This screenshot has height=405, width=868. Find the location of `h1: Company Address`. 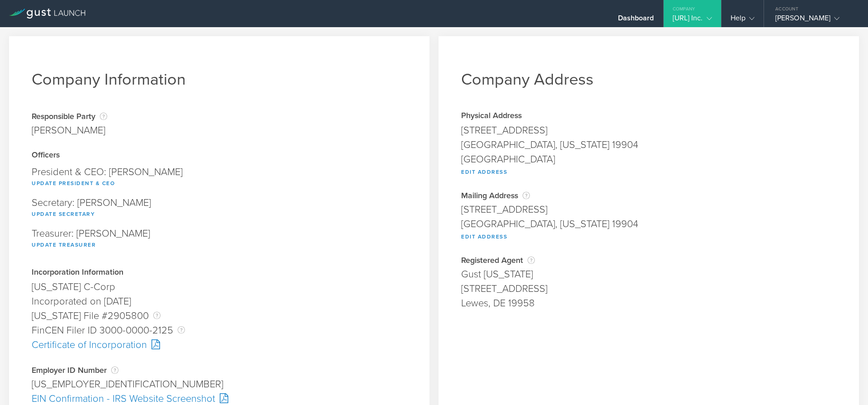

h1: Company Address is located at coordinates (649, 79).